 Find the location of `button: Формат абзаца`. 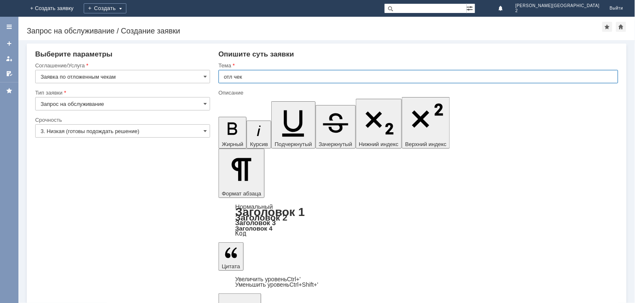

button: Формат абзаца is located at coordinates (241, 173).